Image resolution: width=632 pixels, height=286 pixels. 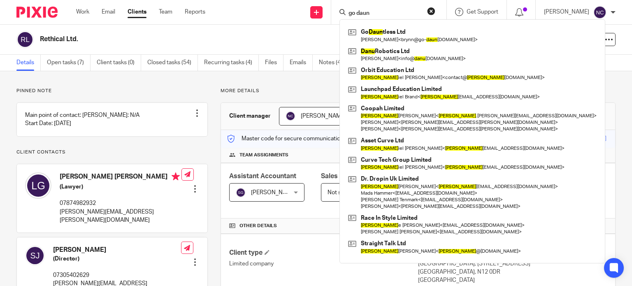 I want to click on h3: Client manager, so click(x=250, y=116).